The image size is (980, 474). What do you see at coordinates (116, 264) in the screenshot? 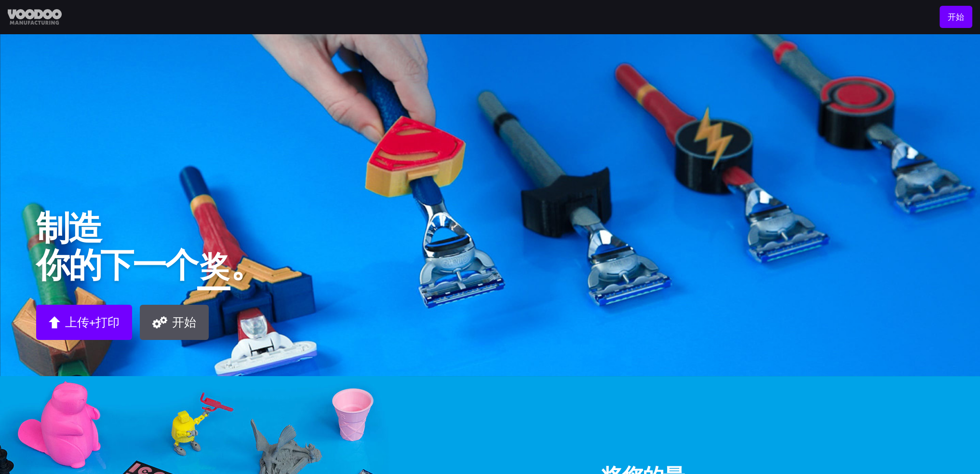
I see `font: 你的下一个` at bounding box center [116, 264].